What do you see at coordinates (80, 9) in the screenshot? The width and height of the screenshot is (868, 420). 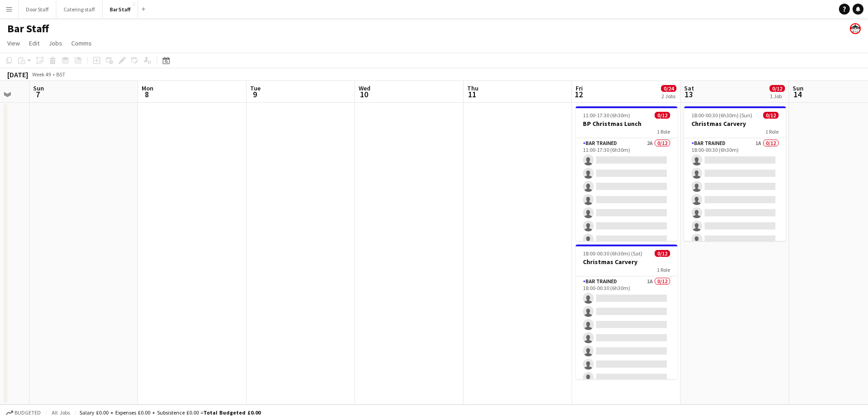 I see `button: Catering staff` at bounding box center [80, 9].